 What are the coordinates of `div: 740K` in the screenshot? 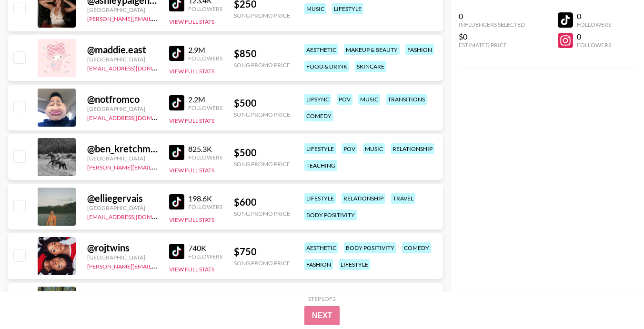 It's located at (205, 248).